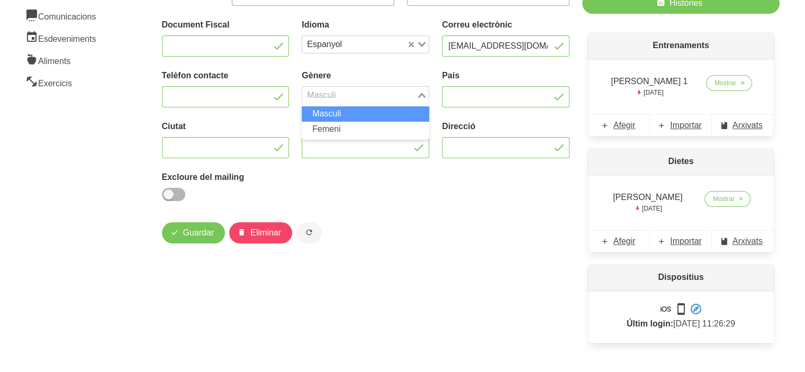  Describe the element at coordinates (62, 38) in the screenshot. I see `a: Esdeveniments` at that location.